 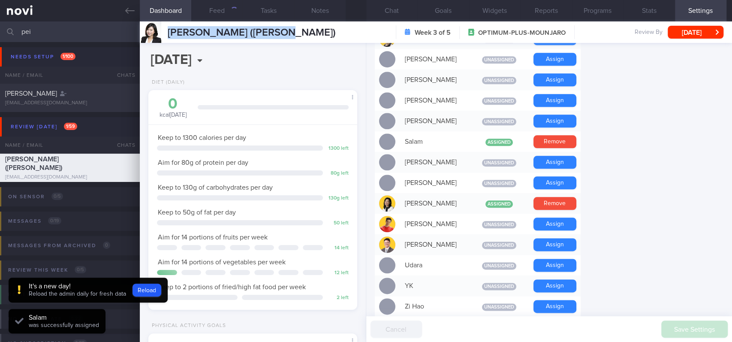 What do you see at coordinates (36, 196) in the screenshot?
I see `div: On sensor` at bounding box center [36, 196].